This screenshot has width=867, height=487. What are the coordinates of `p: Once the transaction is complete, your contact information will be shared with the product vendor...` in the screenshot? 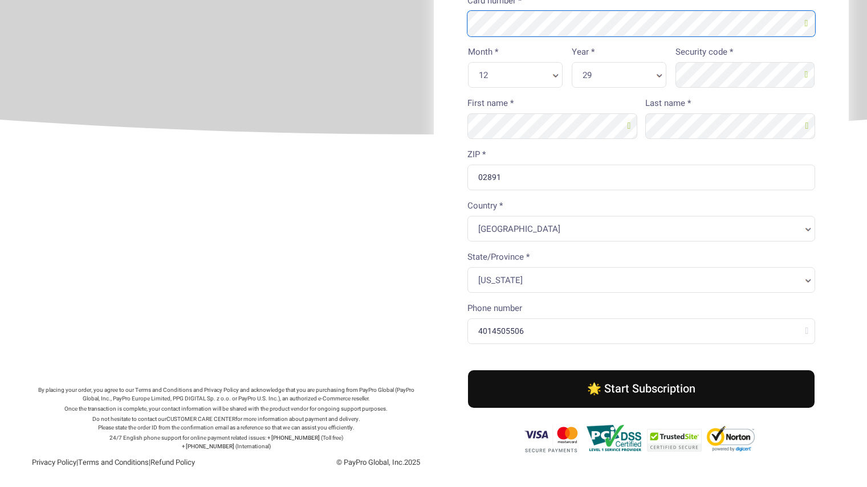 It's located at (226, 409).